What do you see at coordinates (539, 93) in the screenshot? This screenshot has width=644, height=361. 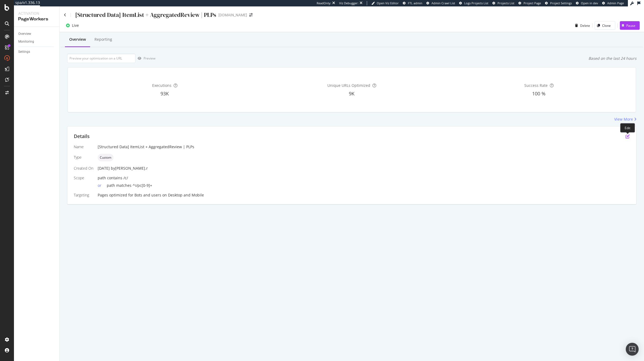 I see `span: 100 %` at bounding box center [539, 93].